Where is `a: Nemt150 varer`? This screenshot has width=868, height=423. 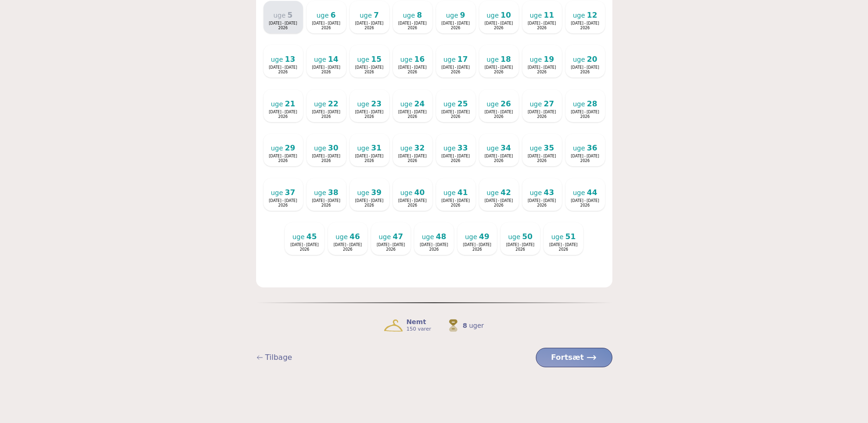 a: Nemt150 varer is located at coordinates (407, 325).